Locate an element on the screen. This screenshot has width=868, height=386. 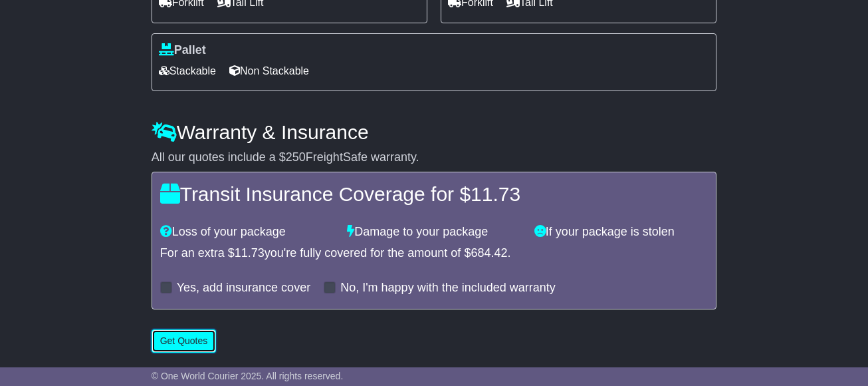
label: Yes, add insurance cover is located at coordinates (244, 288).